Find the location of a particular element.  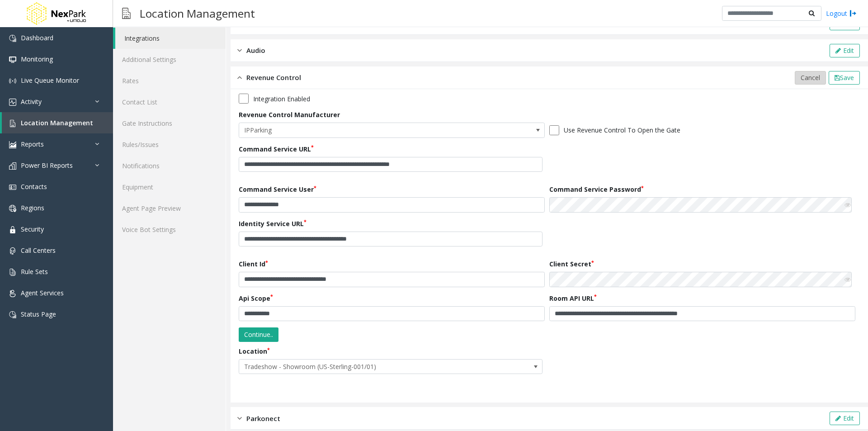

label: Api Scope is located at coordinates (256, 298).